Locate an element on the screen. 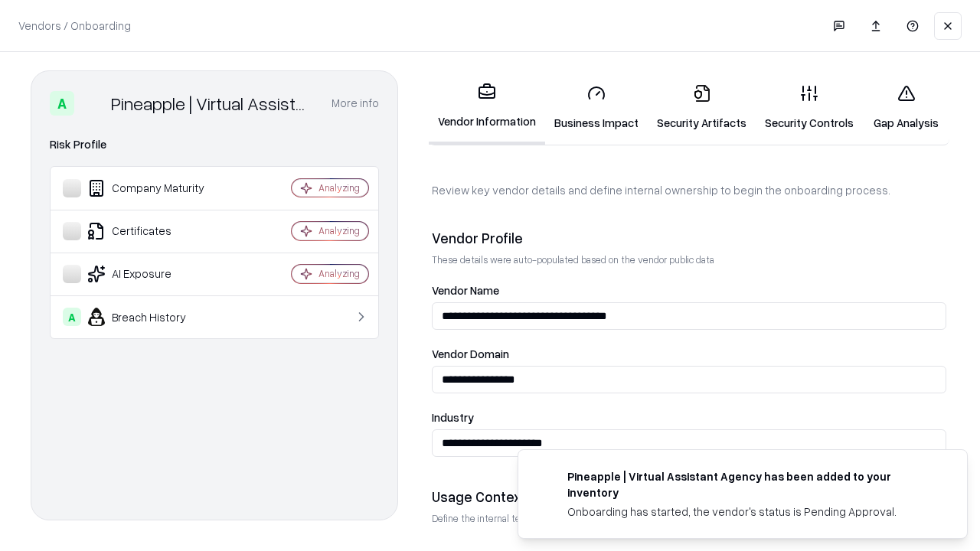 The image size is (980, 551). a: Business Impact is located at coordinates (596, 107).